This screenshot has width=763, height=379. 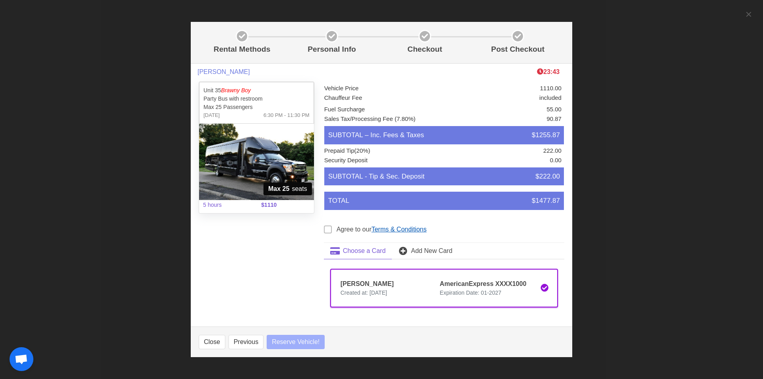 I want to click on span: 5 hours, so click(x=227, y=205).